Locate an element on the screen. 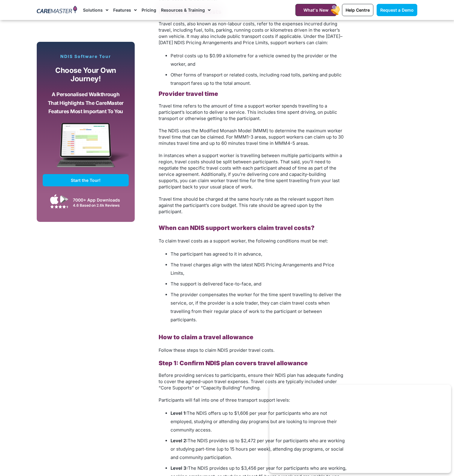  p: NDIS Software Tour is located at coordinates (86, 57).